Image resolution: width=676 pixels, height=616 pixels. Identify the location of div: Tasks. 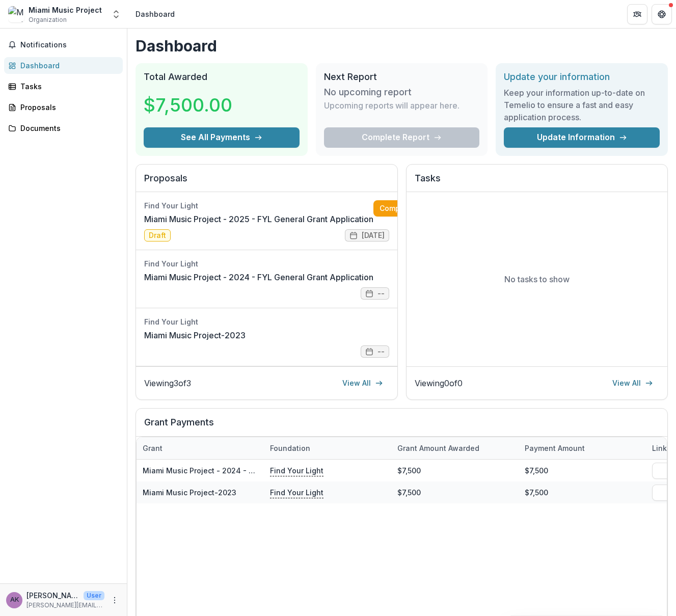
(67, 86).